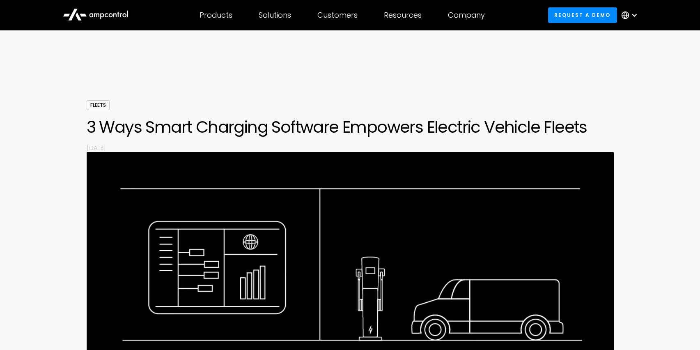  What do you see at coordinates (98, 105) in the screenshot?
I see `div: Fleets` at bounding box center [98, 105].